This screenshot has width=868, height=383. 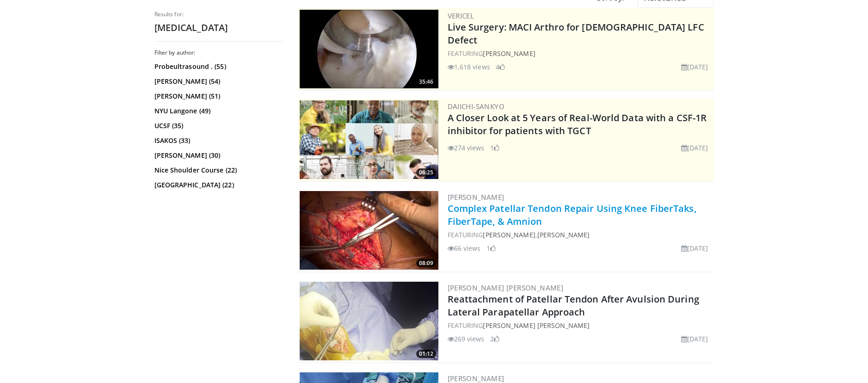 I want to click on li: 2, so click(x=494, y=338).